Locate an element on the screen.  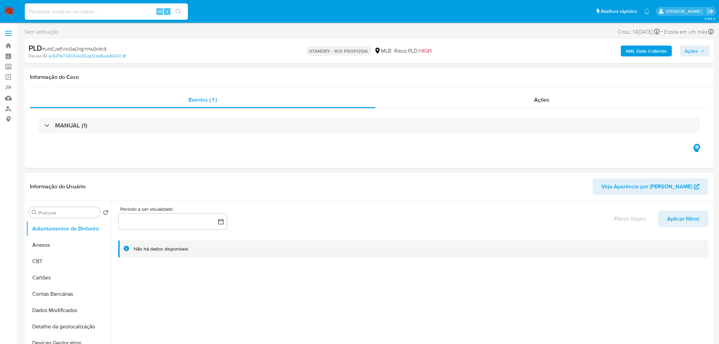
button: Anexos is located at coordinates (69, 245).